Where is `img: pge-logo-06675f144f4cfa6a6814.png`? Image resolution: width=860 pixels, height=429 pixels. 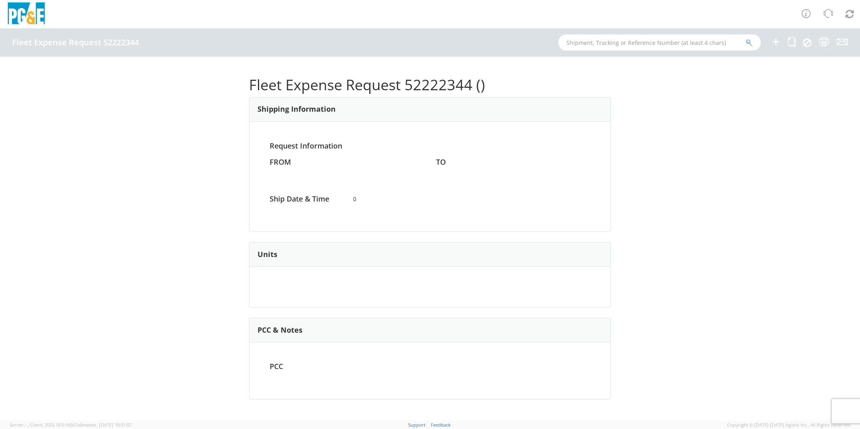 img: pge-logo-06675f144f4cfa6a6814.png is located at coordinates (26, 14).